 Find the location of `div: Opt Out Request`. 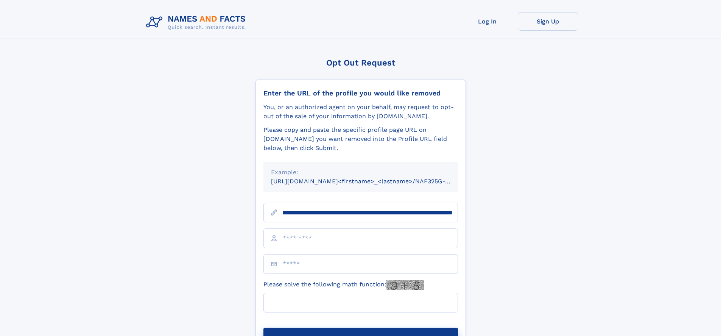

div: Opt Out Request is located at coordinates (361, 62).